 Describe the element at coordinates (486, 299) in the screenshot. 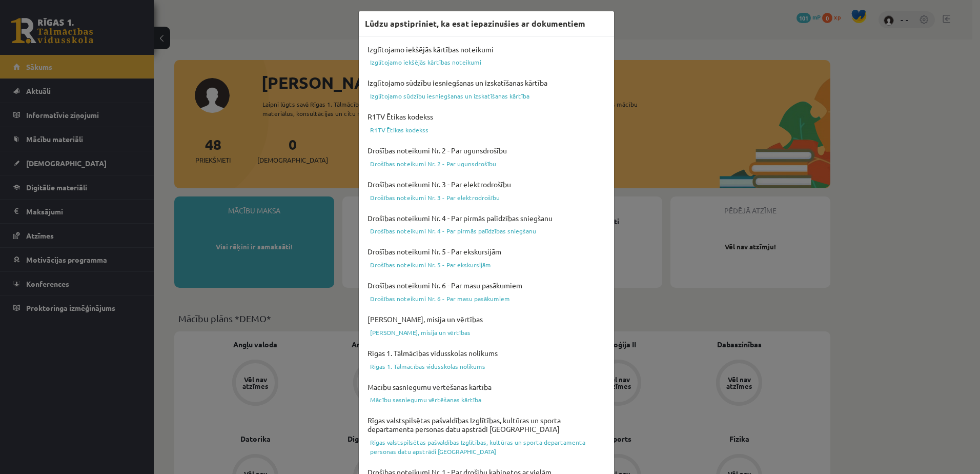

I see `a: Drošības noteikumi Nr. 6 - Par masu pasākumiem` at that location.